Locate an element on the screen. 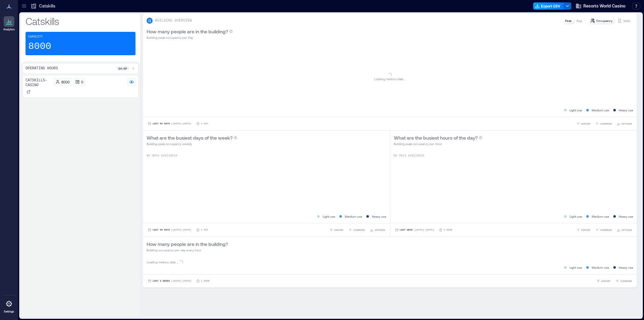  p: Building peak occupancy per Day is located at coordinates (190, 37).